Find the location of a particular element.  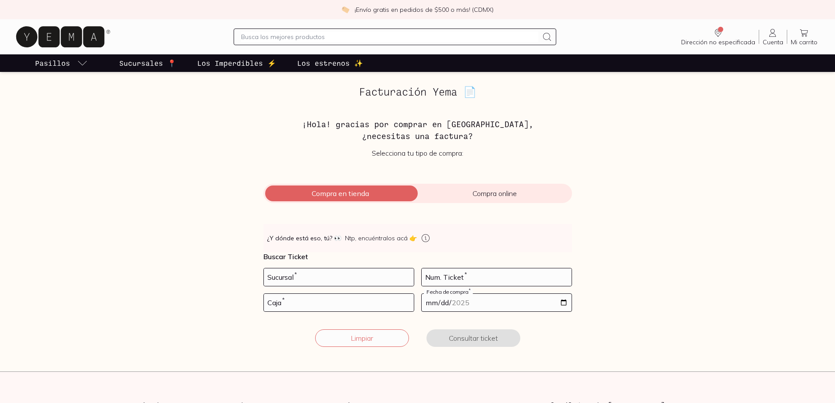

span: Compra en tienda is located at coordinates (341, 193).